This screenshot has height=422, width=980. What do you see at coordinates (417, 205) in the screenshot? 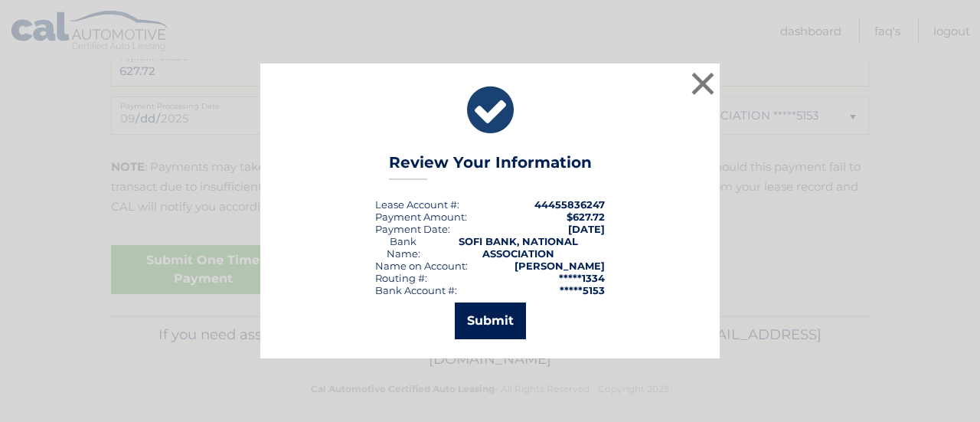
I see `div: Lease Account #:` at bounding box center [417, 205].